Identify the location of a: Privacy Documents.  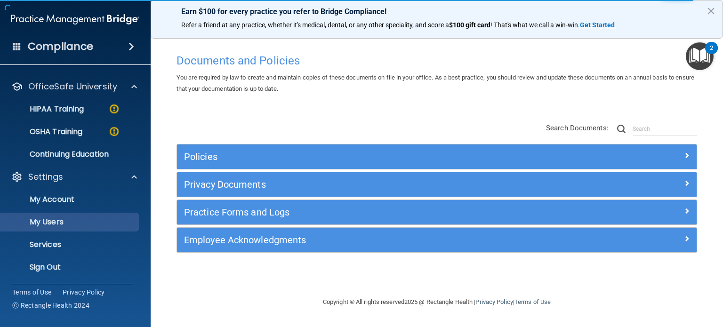
(437, 185).